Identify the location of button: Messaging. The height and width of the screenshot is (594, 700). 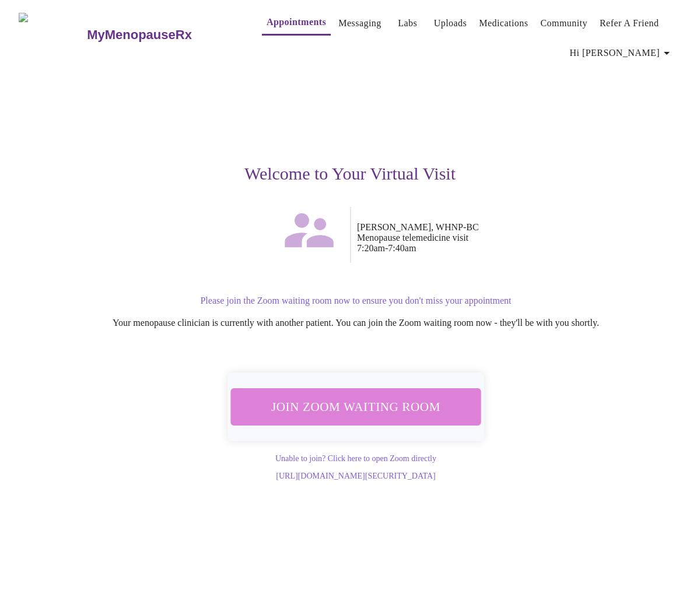
(360, 23).